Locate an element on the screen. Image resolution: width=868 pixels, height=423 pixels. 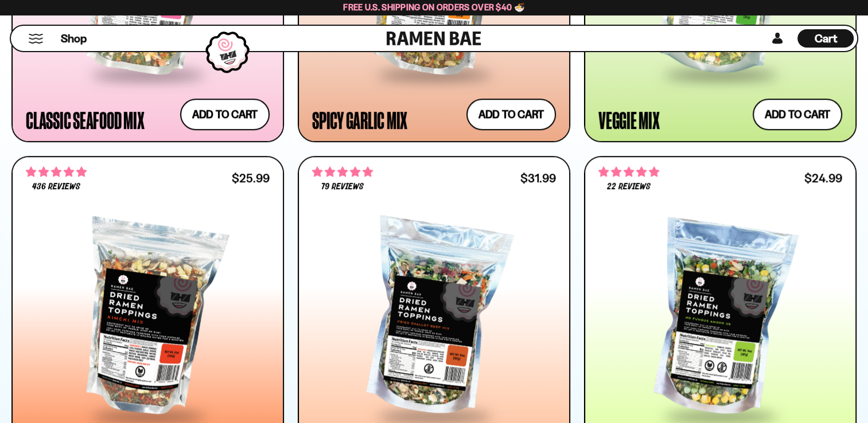
div: Veggie Mix is located at coordinates (628, 120).